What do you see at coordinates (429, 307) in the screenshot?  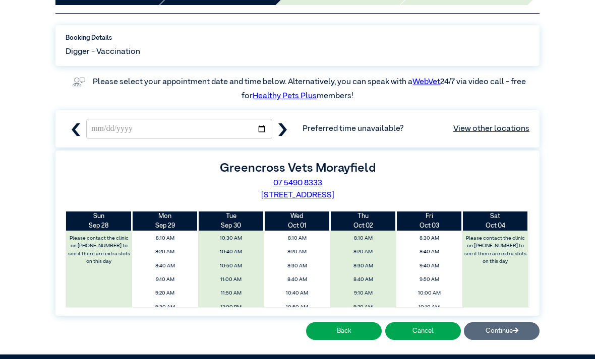 I see `span: 10:10 AM` at bounding box center [429, 307].